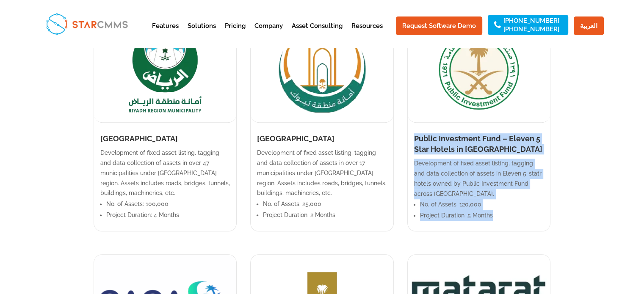  I want to click on a: العربية, so click(588, 26).